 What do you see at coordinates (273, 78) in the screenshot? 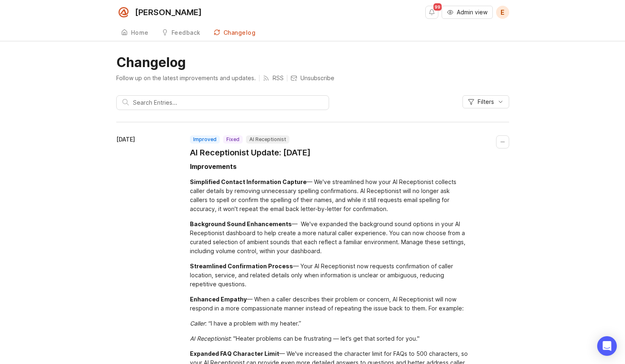
I see `a: RSS` at bounding box center [273, 78].